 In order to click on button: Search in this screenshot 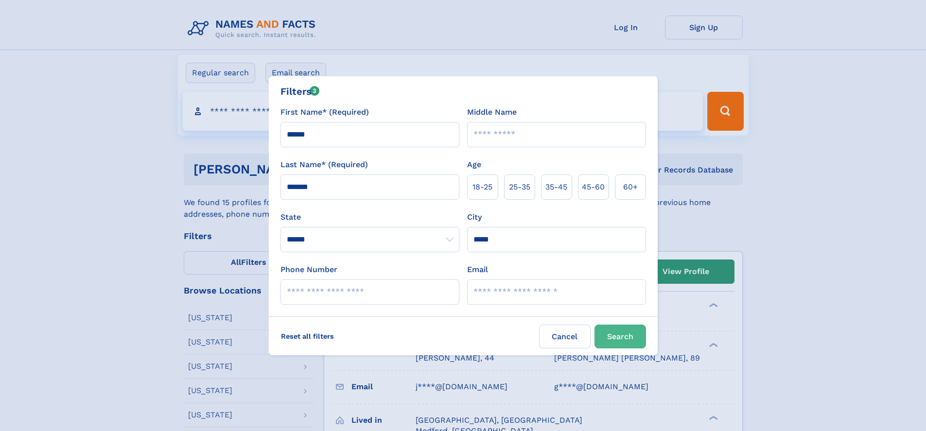, I will do `click(620, 336)`.